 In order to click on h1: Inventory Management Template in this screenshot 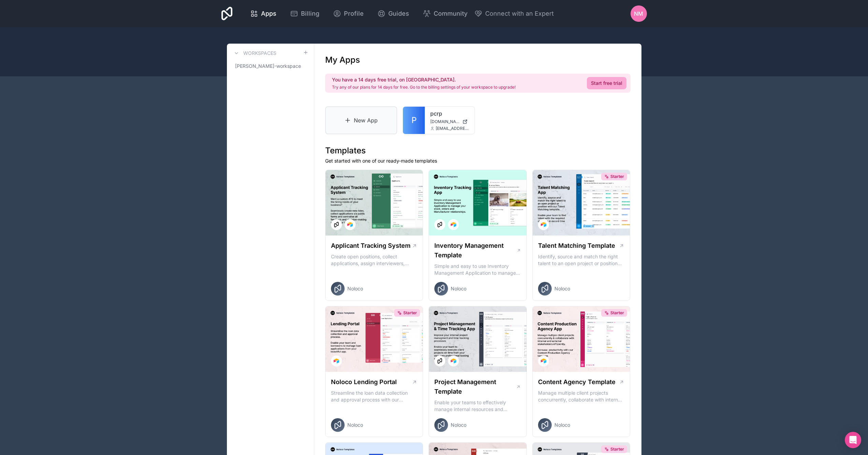, I will do `click(476, 251)`.